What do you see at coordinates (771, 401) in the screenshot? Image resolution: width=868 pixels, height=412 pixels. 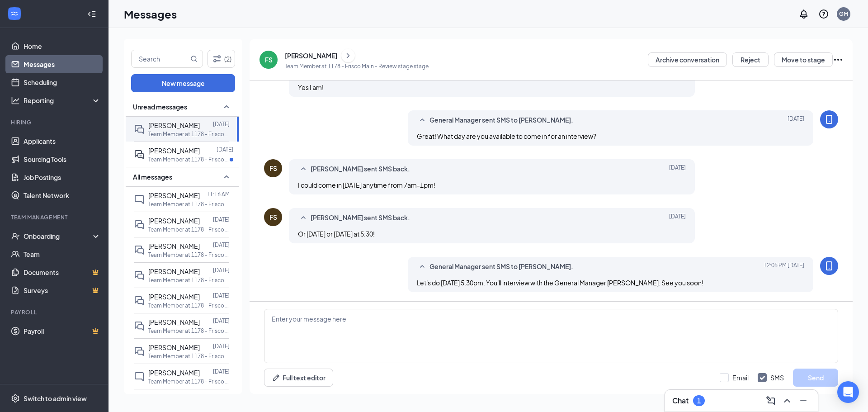 I see `button: ComposeMessage` at bounding box center [771, 401].